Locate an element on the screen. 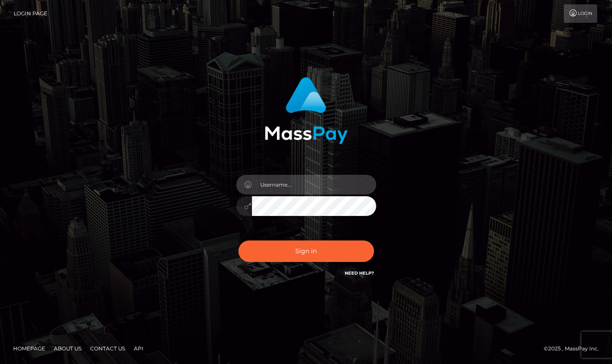 The width and height of the screenshot is (612, 364). a: API is located at coordinates (139, 348).